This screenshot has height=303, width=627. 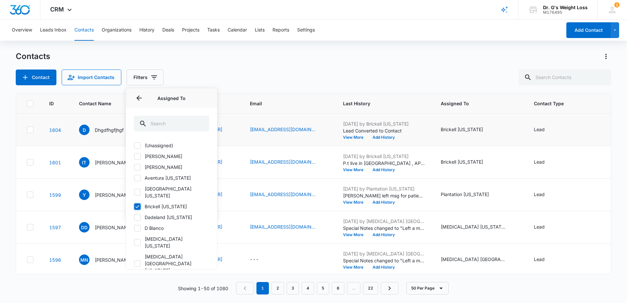 What do you see at coordinates (565, 77) in the screenshot?
I see `input: Search Contacts` at bounding box center [565, 77].